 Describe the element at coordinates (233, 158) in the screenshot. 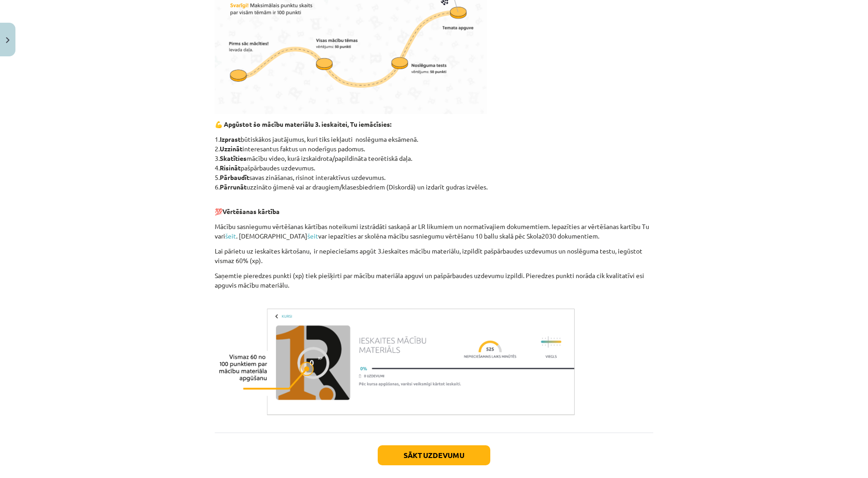

I see `strong: Skatīties` at that location.